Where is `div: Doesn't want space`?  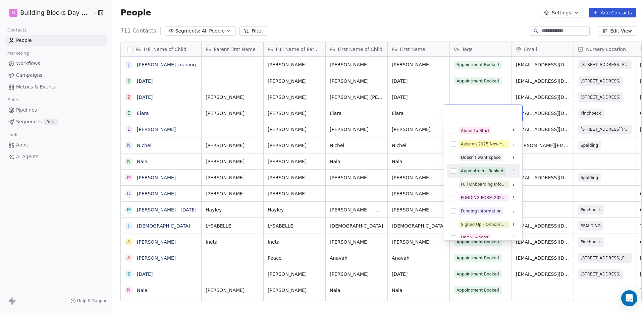
div: Doesn't want space is located at coordinates (480, 157).